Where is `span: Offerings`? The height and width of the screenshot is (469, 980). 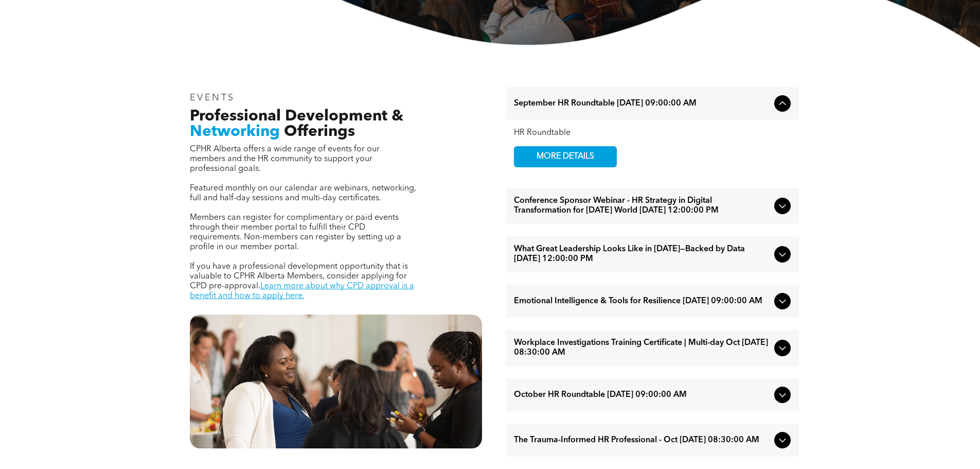 span: Offerings is located at coordinates (320, 132).